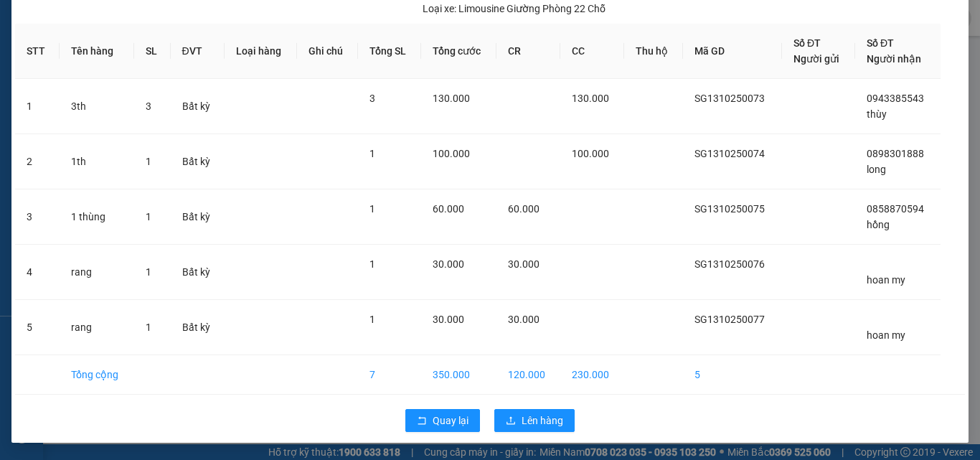 The height and width of the screenshot is (460, 980). What do you see at coordinates (730, 319) in the screenshot?
I see `span: SG1310250077` at bounding box center [730, 319].